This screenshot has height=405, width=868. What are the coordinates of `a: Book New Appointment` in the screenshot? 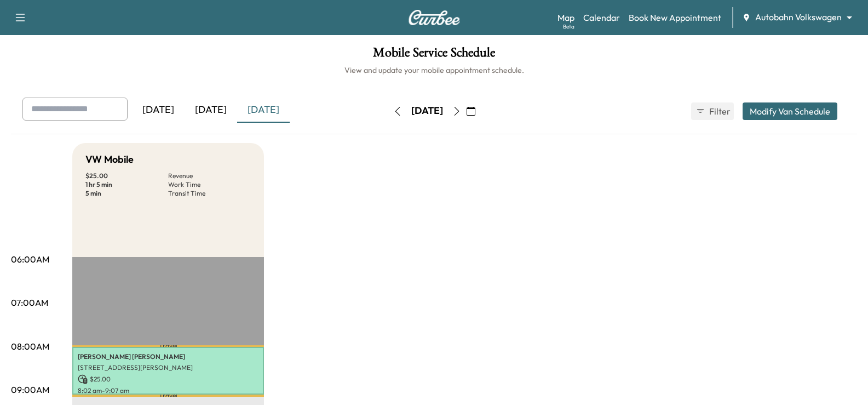 It's located at (675, 18).